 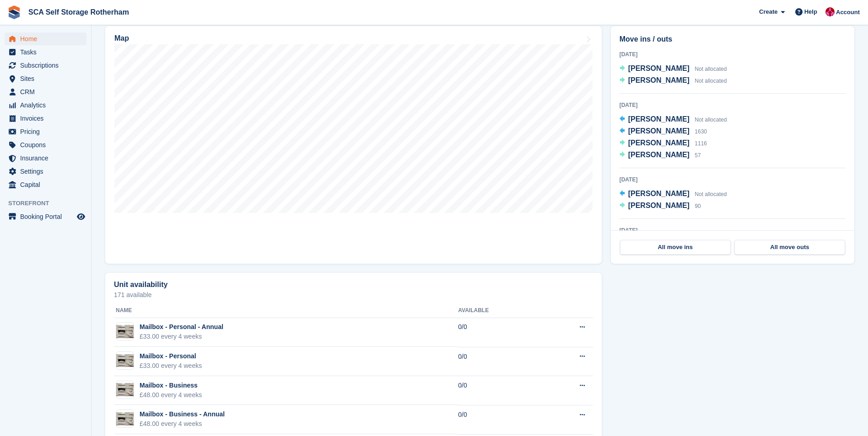 What do you see at coordinates (732, 40) in the screenshot?
I see `h2: Move ins / outs` at bounding box center [732, 40].